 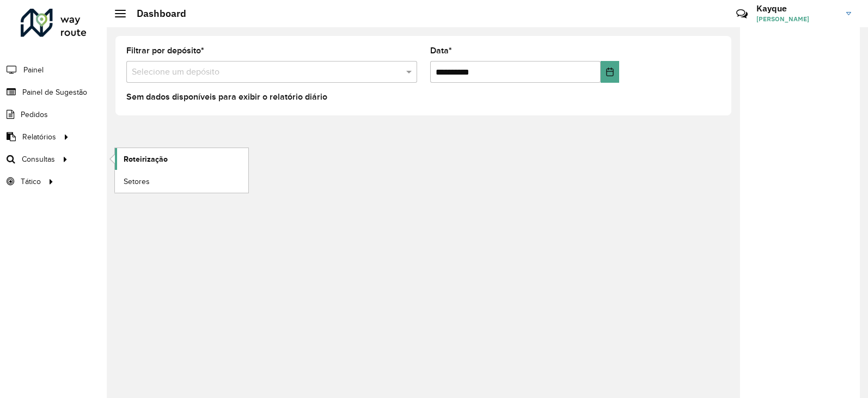 I want to click on label: Sem dados disponíveis para exibir o relatório diário, so click(x=226, y=97).